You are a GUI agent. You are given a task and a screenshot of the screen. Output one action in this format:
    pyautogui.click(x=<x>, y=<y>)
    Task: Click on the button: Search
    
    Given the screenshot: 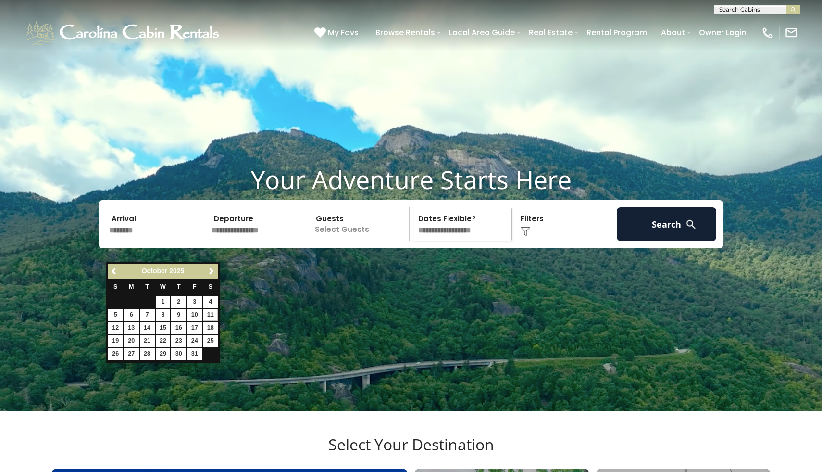 What is the action you would take?
    pyautogui.click(x=666, y=224)
    